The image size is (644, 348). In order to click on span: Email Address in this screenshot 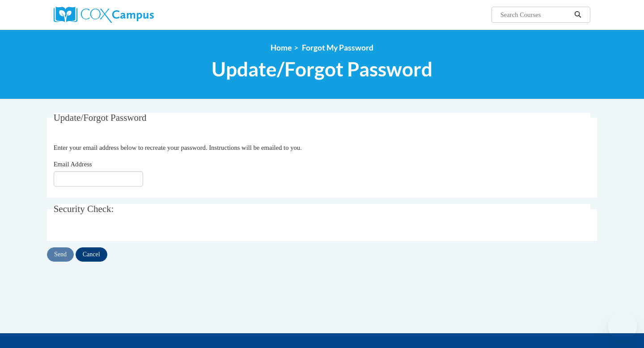, I will do `click(73, 164)`.